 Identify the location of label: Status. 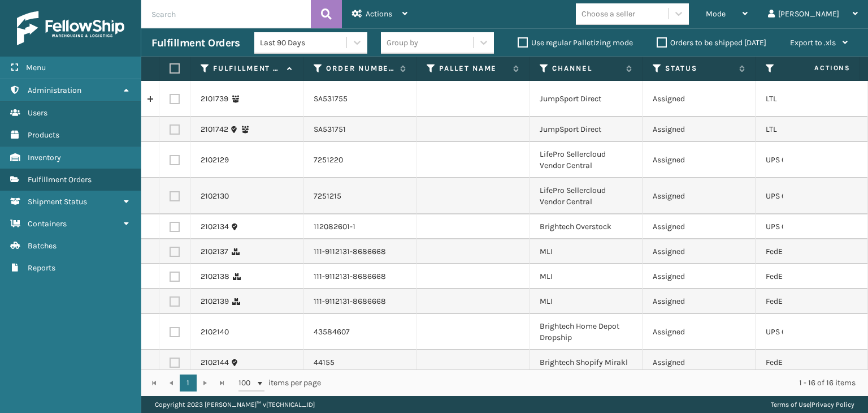
(699, 68).